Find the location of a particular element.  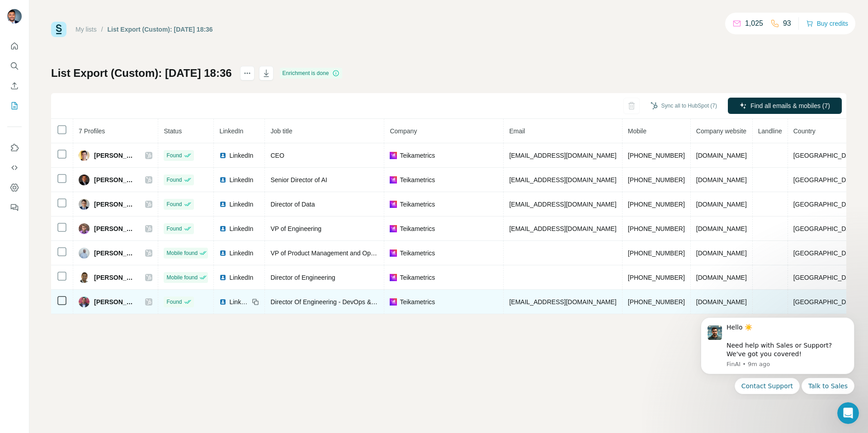

span: Mobile is located at coordinates (637, 131).